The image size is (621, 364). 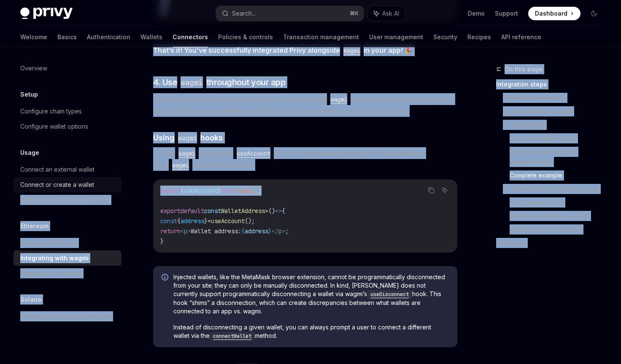 What do you see at coordinates (246, 190) in the screenshot?
I see `span: 'wagmi'` at bounding box center [246, 190].